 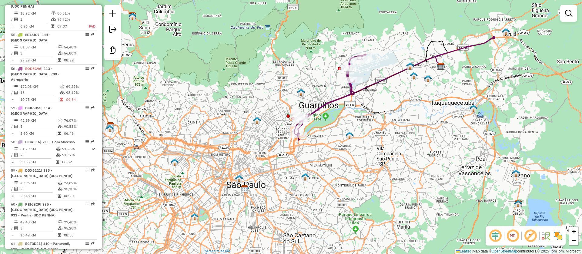 What do you see at coordinates (39, 222) in the screenshot?
I see `td: 49,48 KM` at bounding box center [39, 222].